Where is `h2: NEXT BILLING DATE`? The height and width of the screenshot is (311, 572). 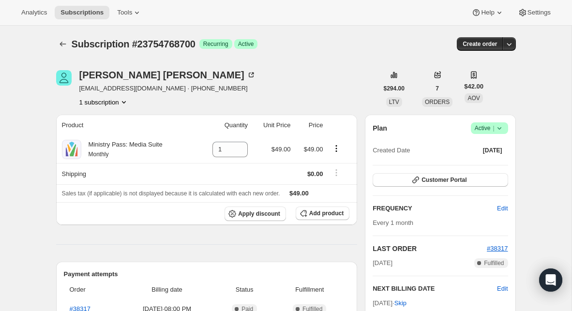 h2: NEXT BILLING DATE is located at coordinates (435, 289).